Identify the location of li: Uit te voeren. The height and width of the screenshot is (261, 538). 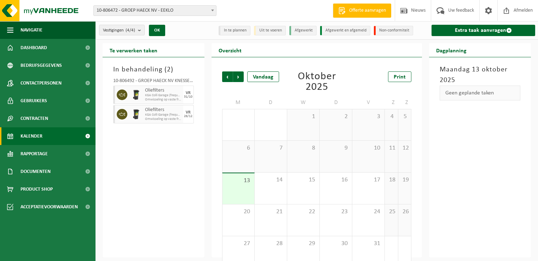
(270, 30).